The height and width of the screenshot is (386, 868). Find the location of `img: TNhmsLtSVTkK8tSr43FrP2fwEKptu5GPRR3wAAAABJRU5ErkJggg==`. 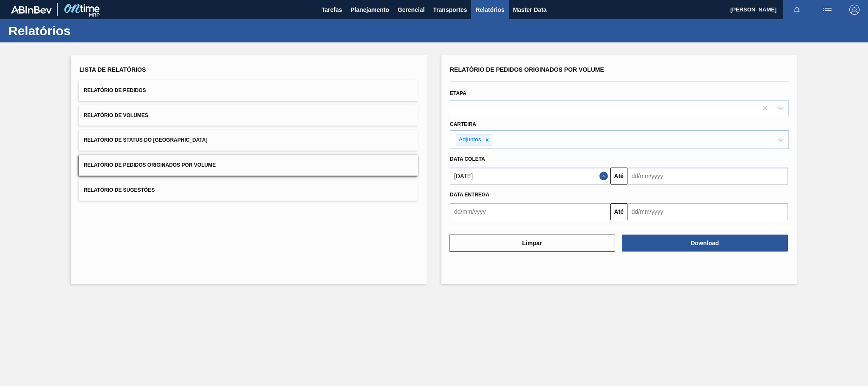

img: TNhmsLtSVTkK8tSr43FrP2fwEKptu5GPRR3wAAAABJRU5ErkJggg== is located at coordinates (31, 10).